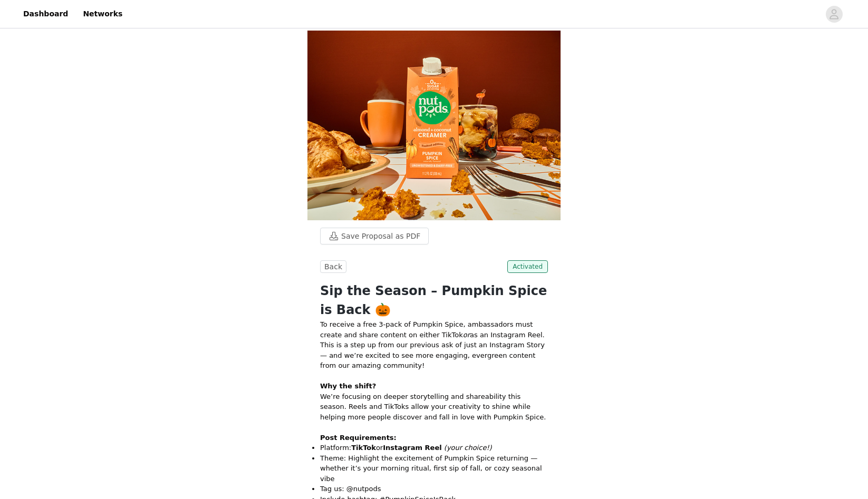 Image resolution: width=868 pixels, height=499 pixels. Describe the element at coordinates (102, 14) in the screenshot. I see `a: Networks` at that location.